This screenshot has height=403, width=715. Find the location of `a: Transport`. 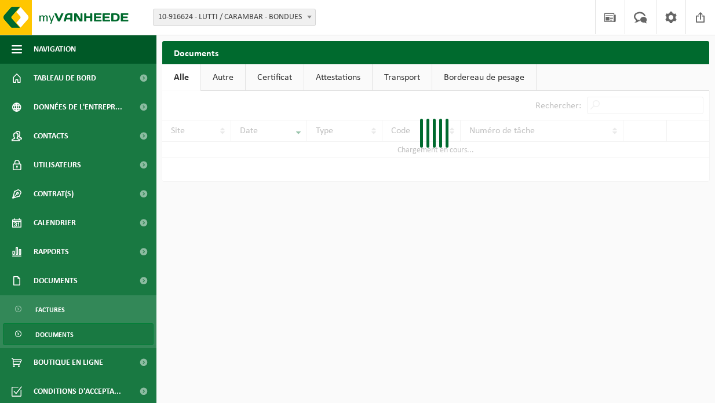

a: Transport is located at coordinates (402, 78).